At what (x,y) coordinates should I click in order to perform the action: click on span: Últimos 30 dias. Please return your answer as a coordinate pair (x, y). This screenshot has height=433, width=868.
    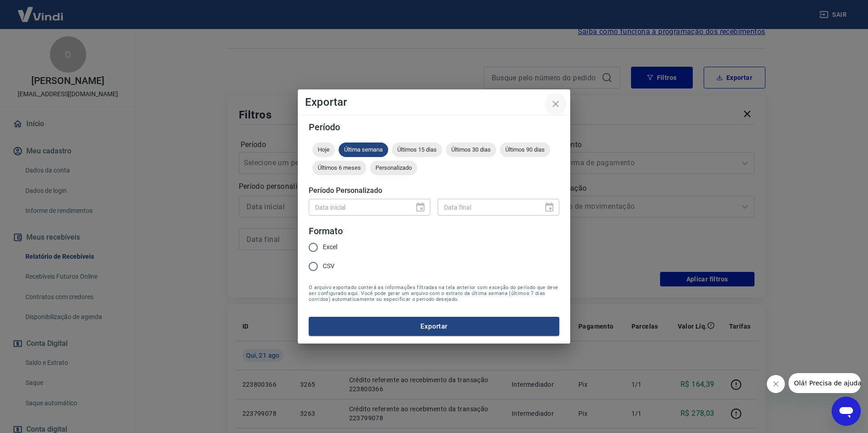
    Looking at the image, I should click on (471, 149).